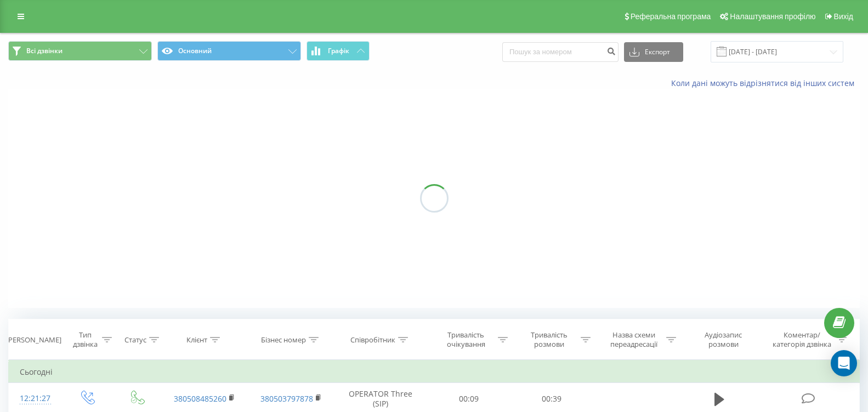 The image size is (868, 412). What do you see at coordinates (338, 51) in the screenshot?
I see `button: Графік` at bounding box center [338, 51].